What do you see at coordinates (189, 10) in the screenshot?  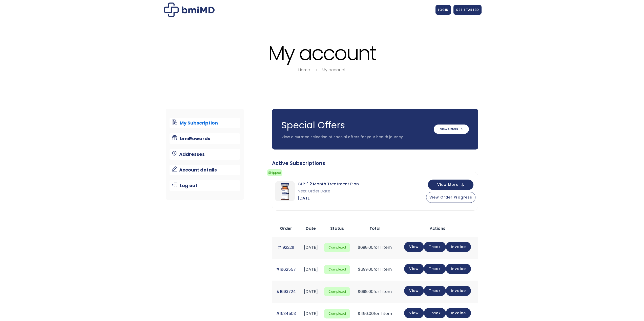 I see `img: My account` at bounding box center [189, 10].